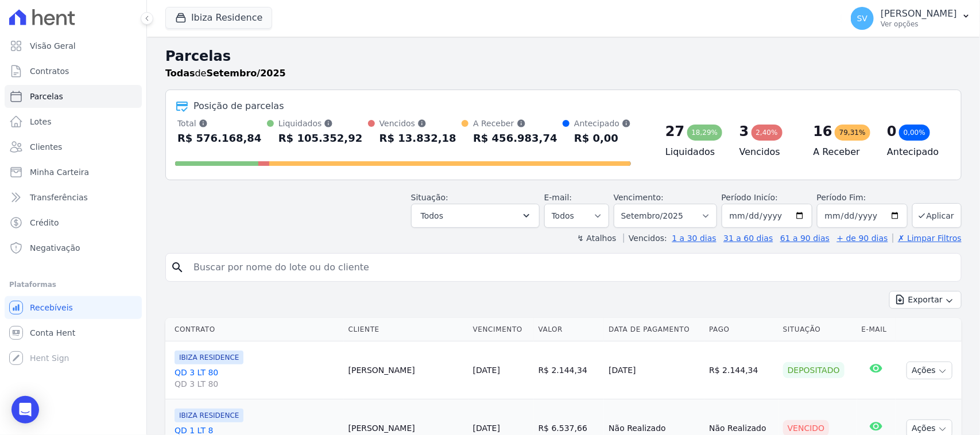  I want to click on div: 18,29%, so click(705, 132).